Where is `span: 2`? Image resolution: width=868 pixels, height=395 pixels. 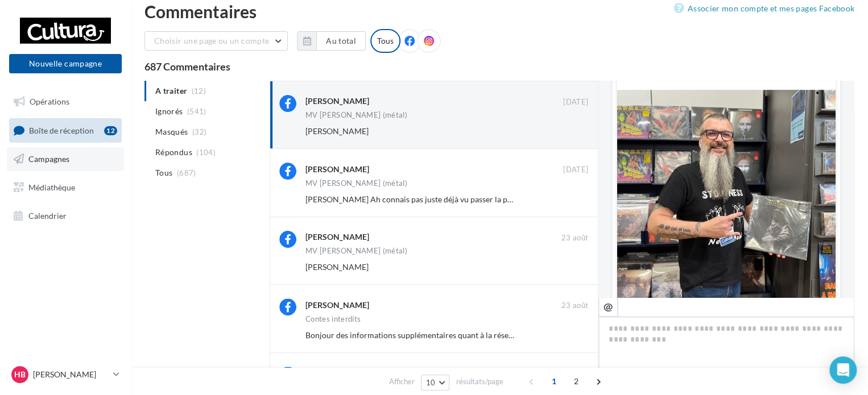 span: 2 is located at coordinates (577, 382).